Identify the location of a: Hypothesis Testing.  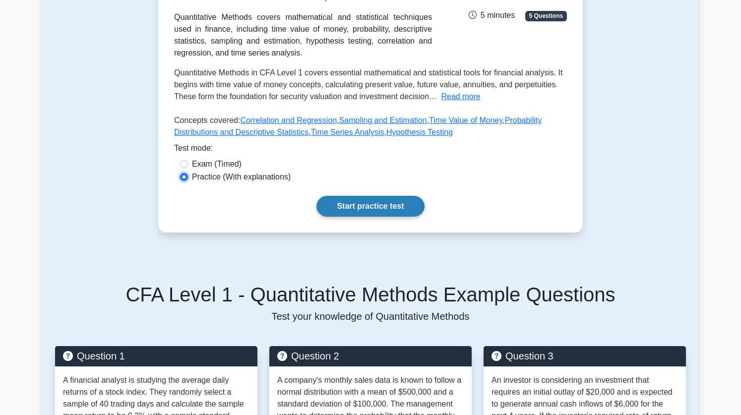
(419, 132).